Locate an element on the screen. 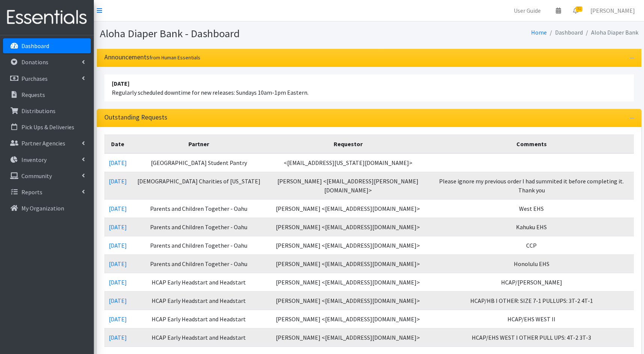 The image size is (644, 354). a: Requests is located at coordinates (47, 95).